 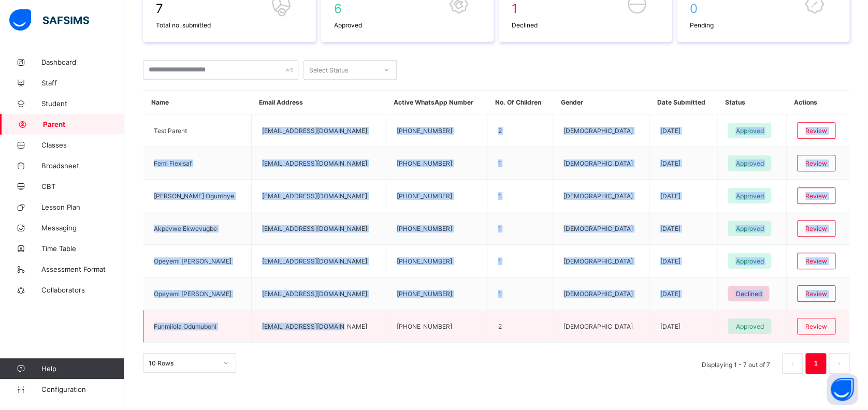 What do you see at coordinates (736, 364) in the screenshot?
I see `li: Displaying 1 - 7 out of 7` at bounding box center [736, 364].